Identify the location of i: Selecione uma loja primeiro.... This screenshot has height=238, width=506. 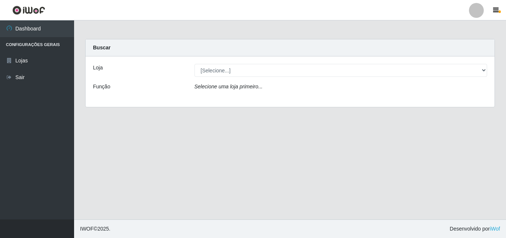
(229, 86).